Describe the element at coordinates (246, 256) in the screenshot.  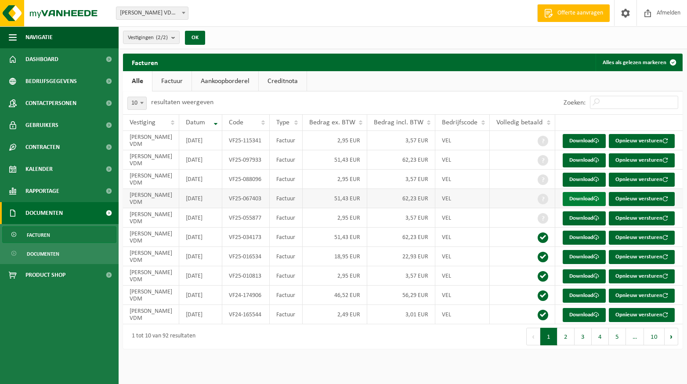
I see `td: VF25-016534` at that location.